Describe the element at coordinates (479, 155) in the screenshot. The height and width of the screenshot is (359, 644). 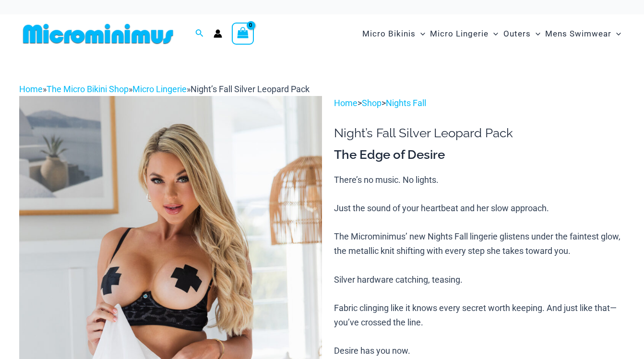
I see `h3: The Edge of Desire` at that location.